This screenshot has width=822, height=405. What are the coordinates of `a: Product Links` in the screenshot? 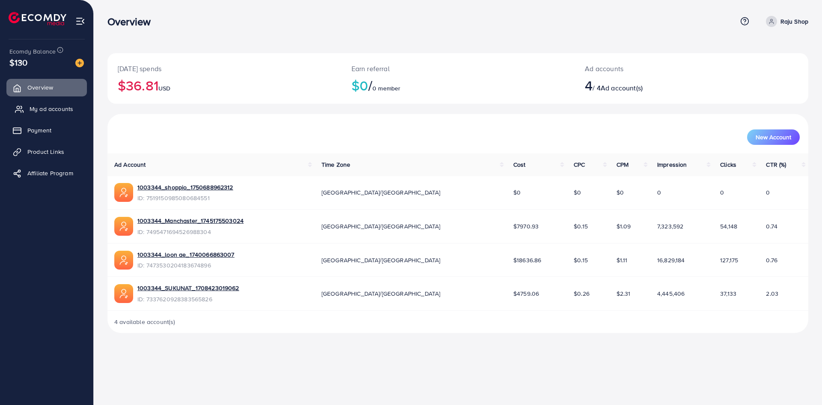 It's located at (47, 152).